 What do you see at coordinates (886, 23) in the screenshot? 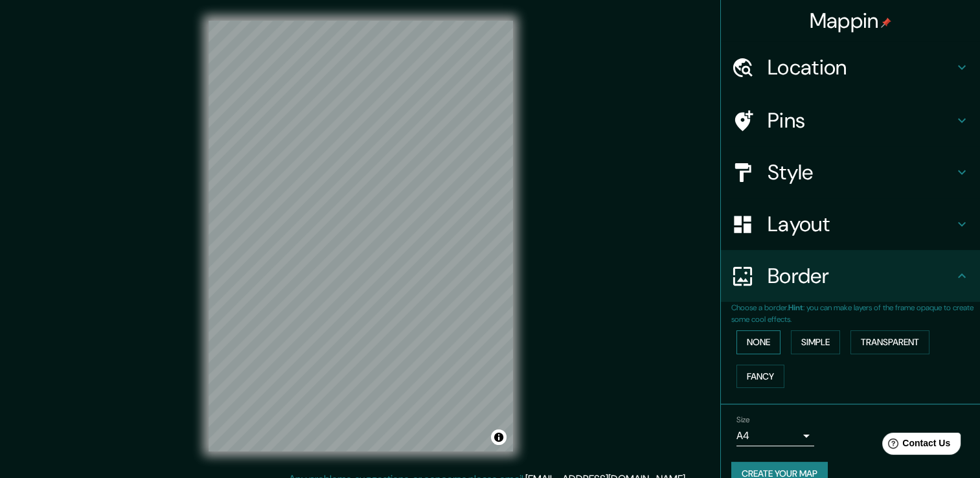
I see `img: pin-icon.png` at bounding box center [886, 23].